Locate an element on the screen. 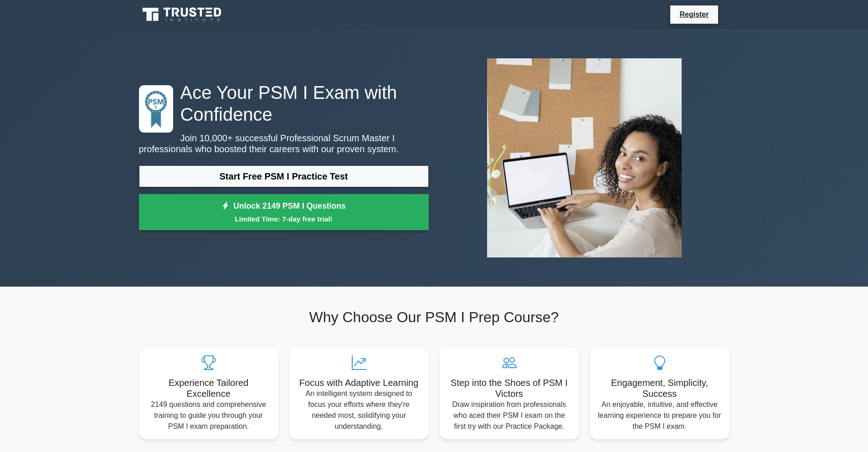  h1: Ace Your PSM I Exam with Confidence is located at coordinates (284, 104).